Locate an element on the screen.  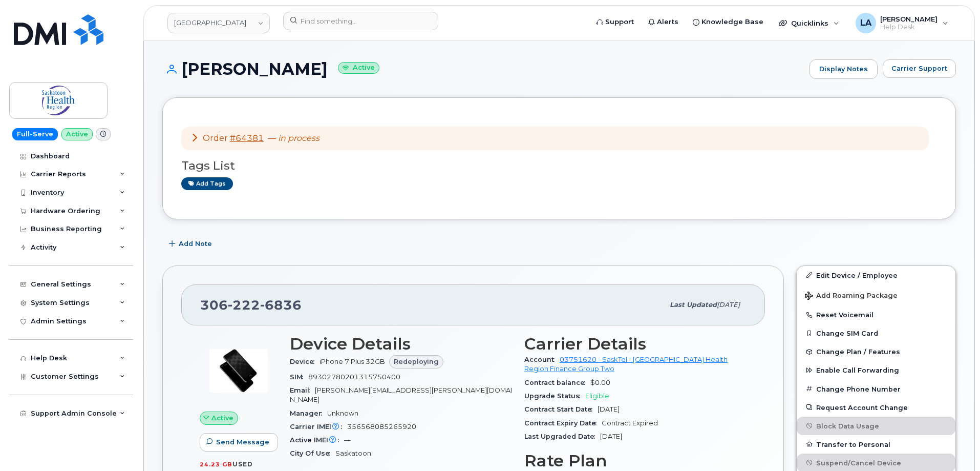
span: 6836 is located at coordinates (280, 305).